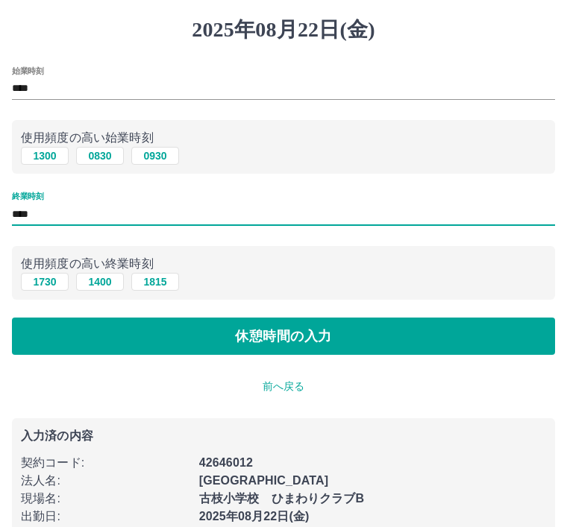 This screenshot has width=567, height=527. I want to click on button: 1300, so click(45, 156).